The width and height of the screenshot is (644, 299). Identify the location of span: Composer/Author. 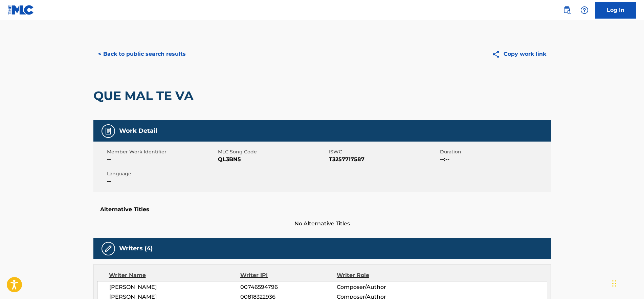
(380, 287).